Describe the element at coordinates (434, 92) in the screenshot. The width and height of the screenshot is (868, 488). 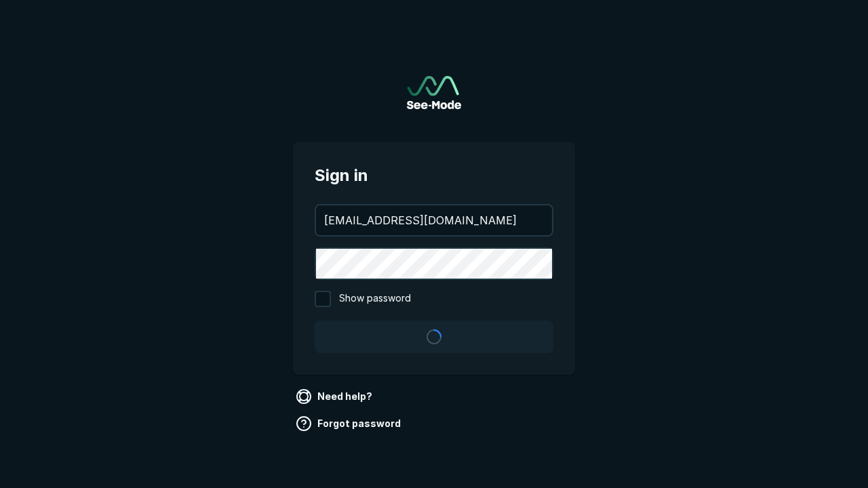
I see `a: Go to sign in` at that location.